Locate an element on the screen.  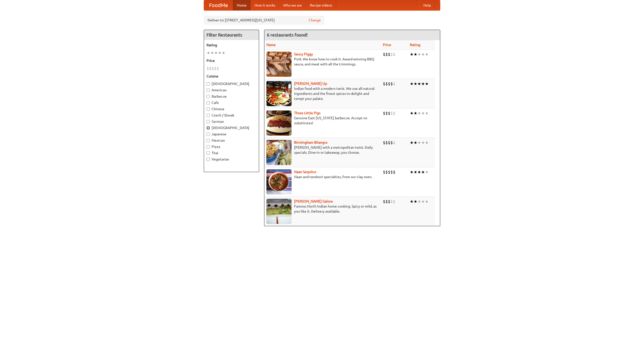
b: Three Little Pigs is located at coordinates (307, 113).